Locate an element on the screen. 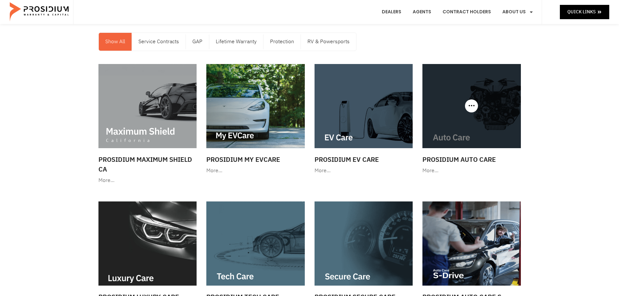  a: Lifetime Warranty is located at coordinates (236, 42).